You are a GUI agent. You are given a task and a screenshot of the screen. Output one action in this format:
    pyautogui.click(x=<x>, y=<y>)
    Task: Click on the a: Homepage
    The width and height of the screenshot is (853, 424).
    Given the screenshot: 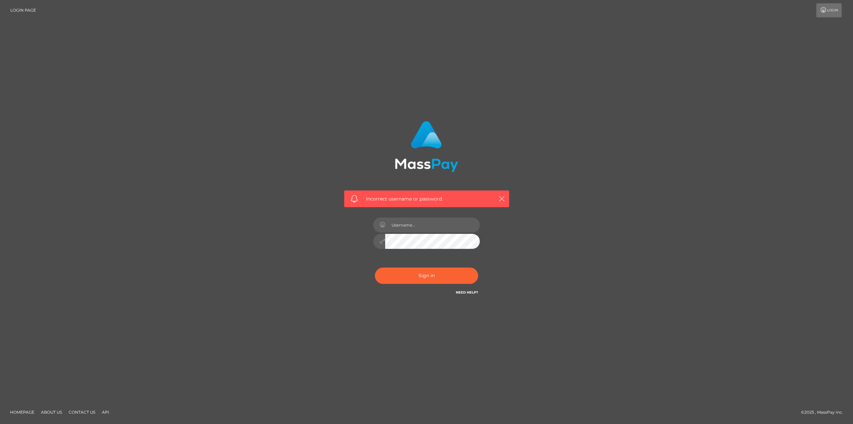 What is the action you would take?
    pyautogui.click(x=22, y=412)
    